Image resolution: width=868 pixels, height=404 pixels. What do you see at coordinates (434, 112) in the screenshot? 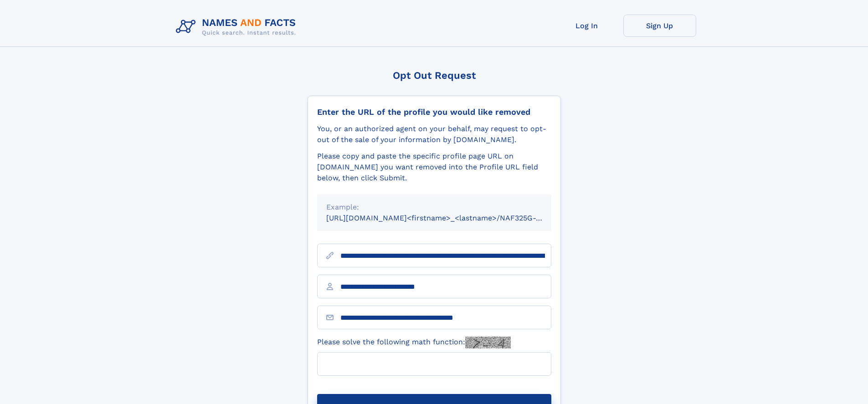
I see `div: Enter the URL of the profile you would like removed` at bounding box center [434, 112].